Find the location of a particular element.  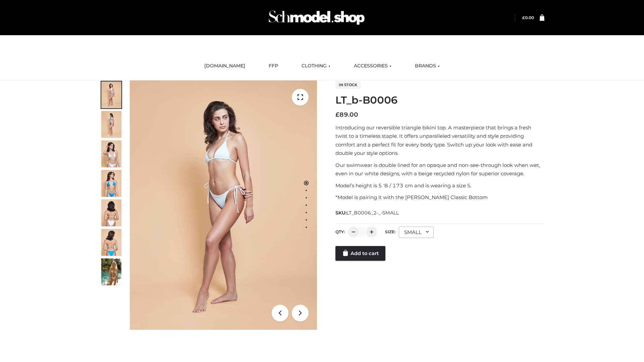

bdi: 0.00 is located at coordinates (528, 18).